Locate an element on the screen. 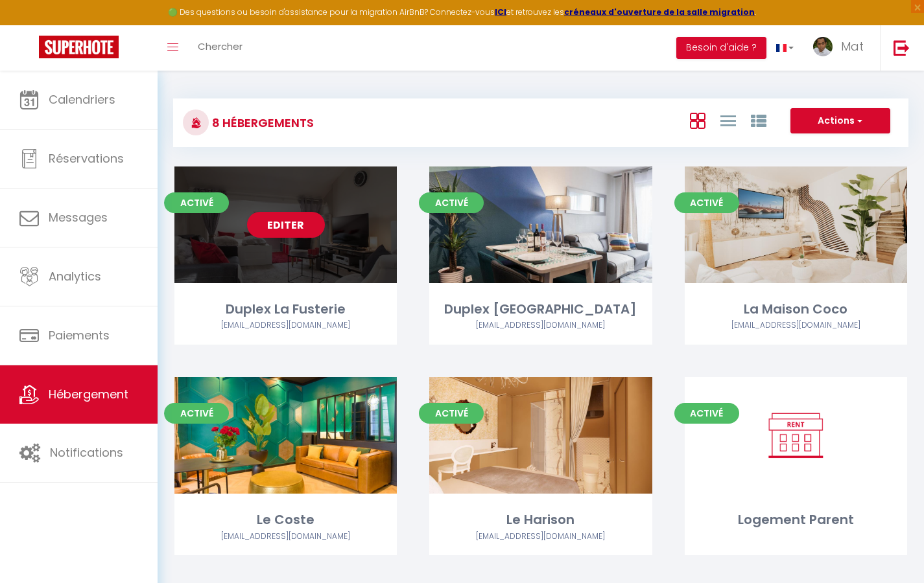  span: Hébergement is located at coordinates (88, 394).